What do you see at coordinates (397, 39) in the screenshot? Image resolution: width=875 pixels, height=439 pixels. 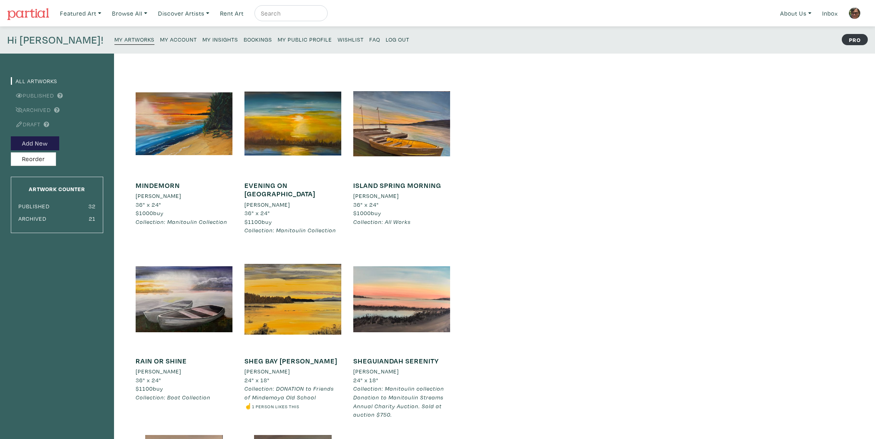 I see `a: Log Out` at bounding box center [397, 39].